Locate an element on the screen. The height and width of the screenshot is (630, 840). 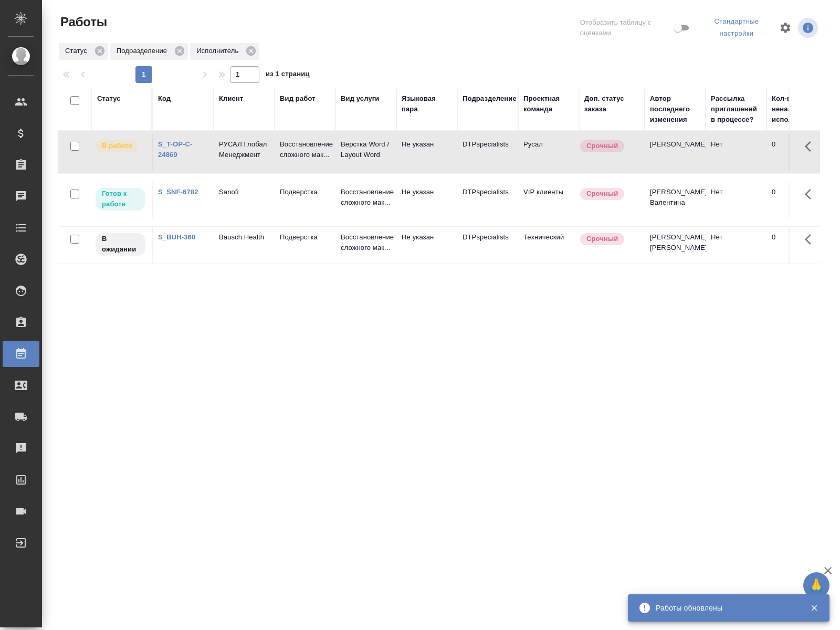
div: Исполнитель назначен, приступать к работе пока рано is located at coordinates (120, 244).